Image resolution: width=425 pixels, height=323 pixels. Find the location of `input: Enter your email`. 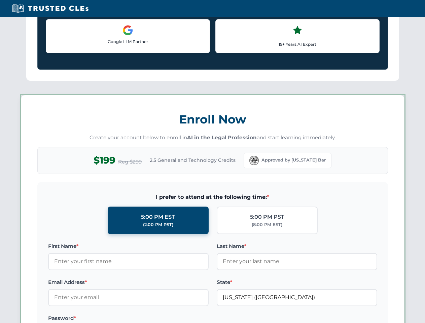

input: Enter your email is located at coordinates (128, 298).